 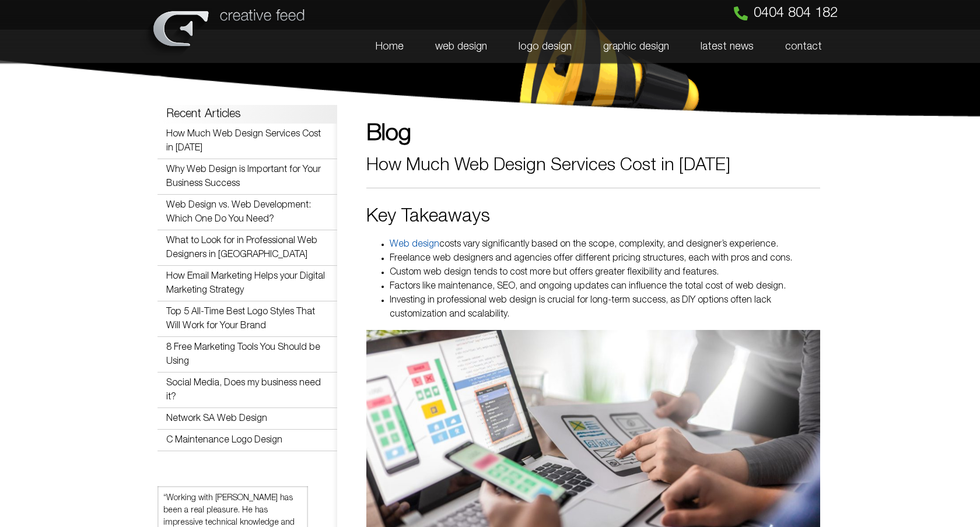 What do you see at coordinates (727, 46) in the screenshot?
I see `a: latest news` at bounding box center [727, 46].